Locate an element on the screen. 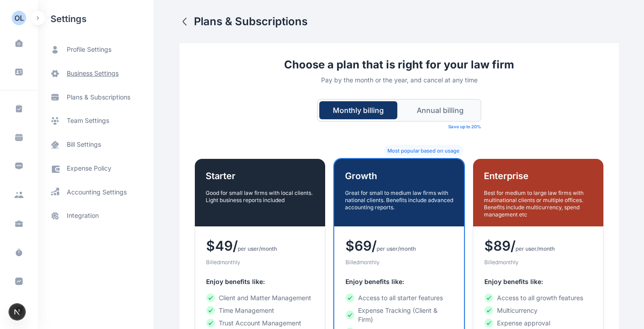 The height and width of the screenshot is (329, 644). h2: Choose a plan that is right for your law firm is located at coordinates (399, 65).